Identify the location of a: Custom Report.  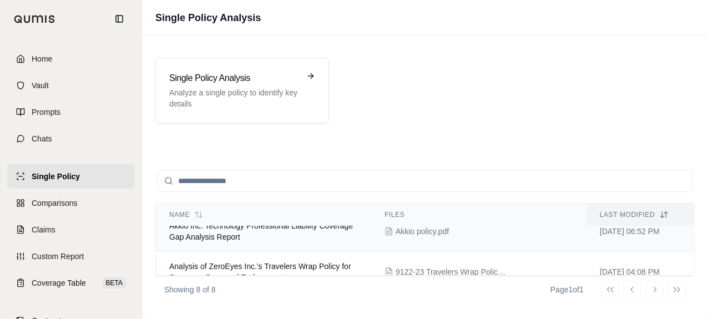
(71, 256).